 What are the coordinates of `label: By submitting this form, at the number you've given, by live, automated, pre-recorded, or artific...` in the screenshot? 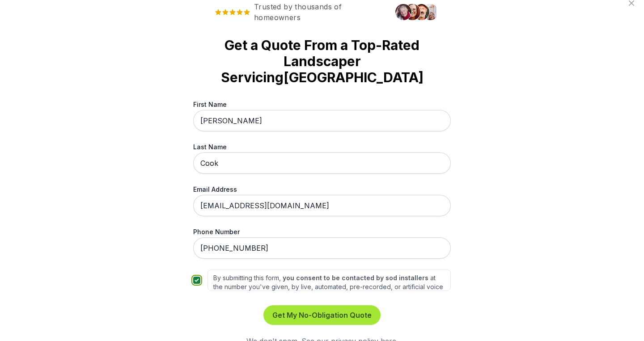 It's located at (329, 280).